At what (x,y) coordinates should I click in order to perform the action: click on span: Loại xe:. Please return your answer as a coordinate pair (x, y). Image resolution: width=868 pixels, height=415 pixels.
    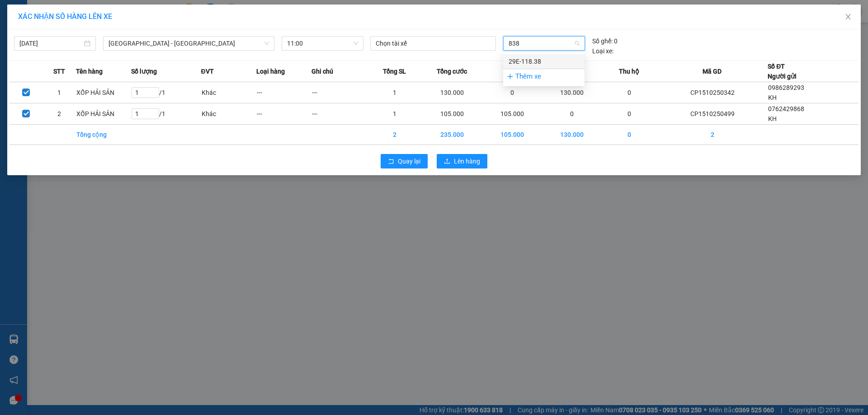
    Looking at the image, I should click on (603, 51).